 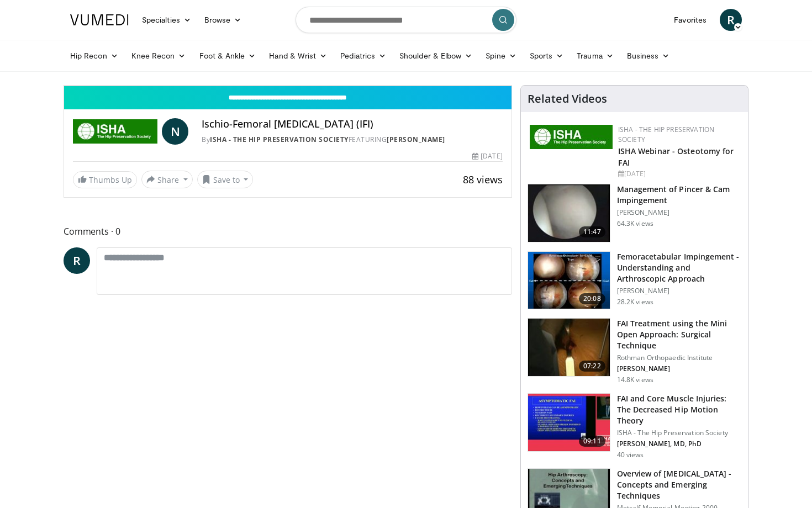 What do you see at coordinates (483, 180) in the screenshot?
I see `span: 88 views` at bounding box center [483, 180].